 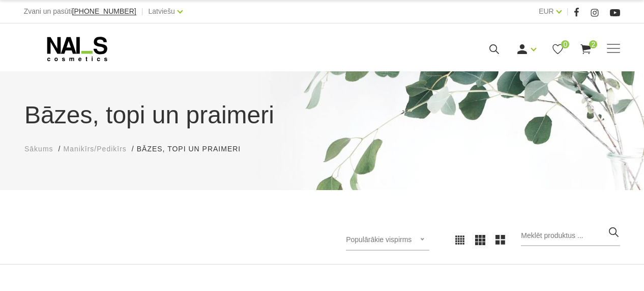 I want to click on span: Sākums, so click(x=39, y=149).